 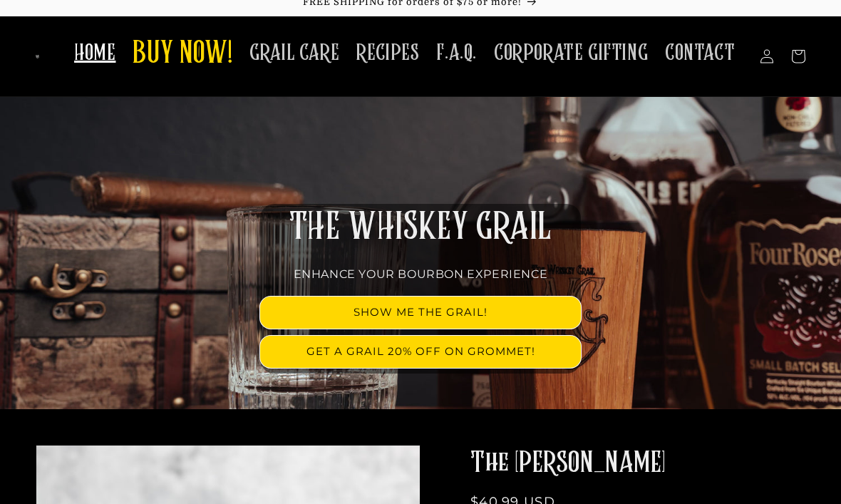 I want to click on span: RECIPES, so click(x=388, y=53).